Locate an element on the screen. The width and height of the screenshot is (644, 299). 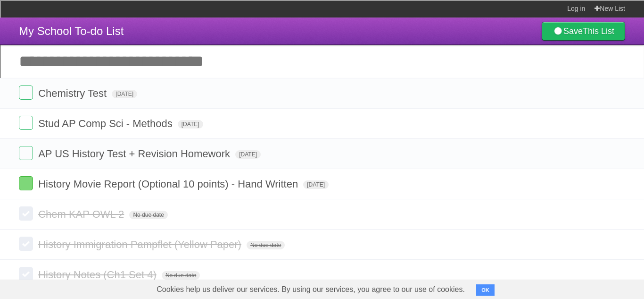
span: History Notes (Ch1 Set 4) is located at coordinates (98, 274).